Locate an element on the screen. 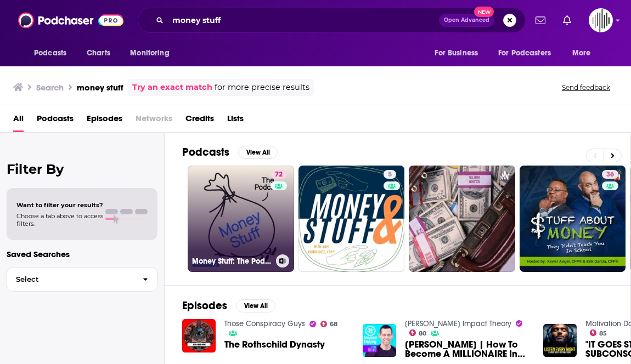 The width and height of the screenshot is (631, 364). a: Try an exact match is located at coordinates (172, 87).